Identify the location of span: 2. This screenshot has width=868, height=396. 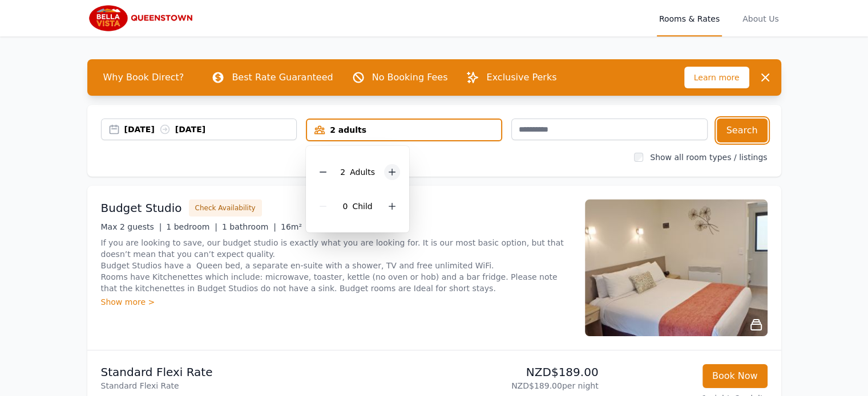
(342, 172).